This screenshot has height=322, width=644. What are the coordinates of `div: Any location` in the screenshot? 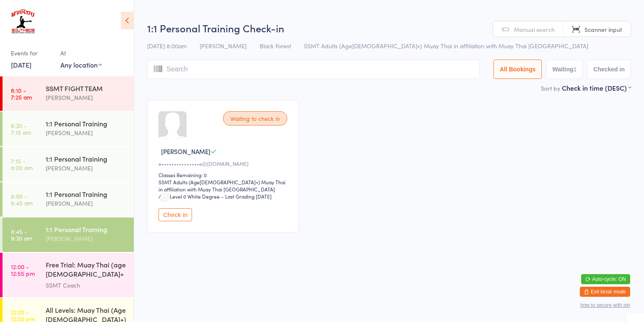 It's located at (81, 65).